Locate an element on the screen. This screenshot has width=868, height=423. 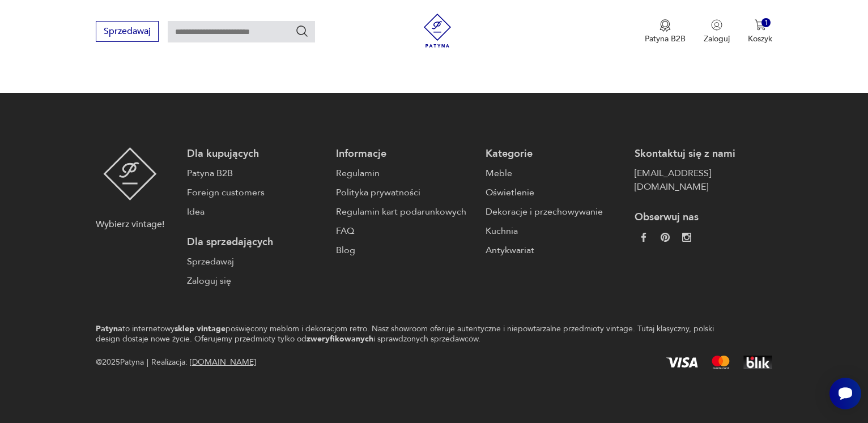
div: 1 is located at coordinates (766, 23).